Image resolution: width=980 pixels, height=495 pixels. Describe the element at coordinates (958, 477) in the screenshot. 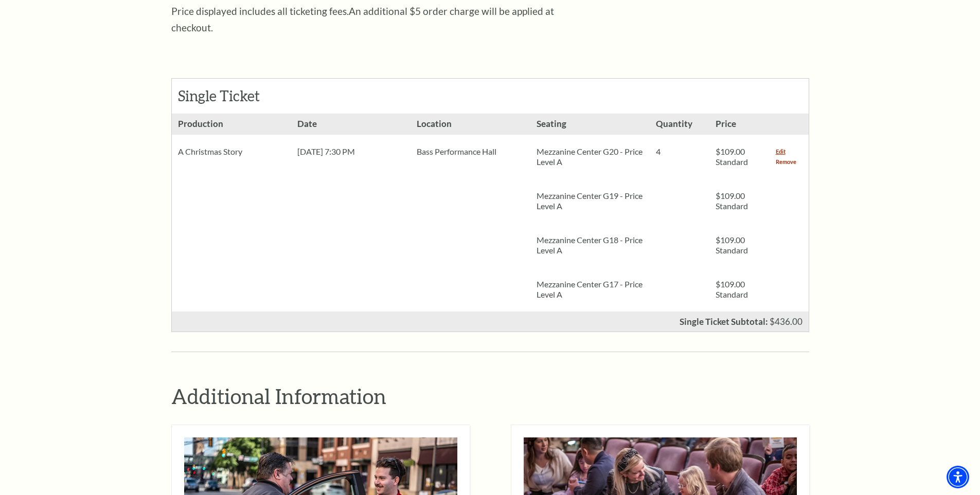

I see `div: Accessibility Menu` at that location.